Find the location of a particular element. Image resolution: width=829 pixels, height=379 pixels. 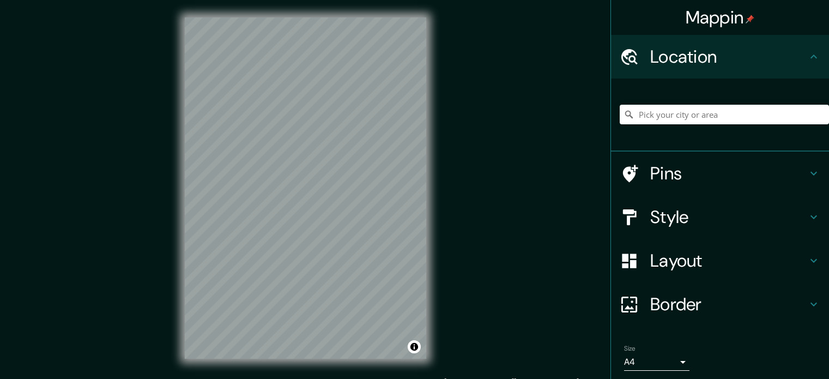

div: Style is located at coordinates (720, 217).